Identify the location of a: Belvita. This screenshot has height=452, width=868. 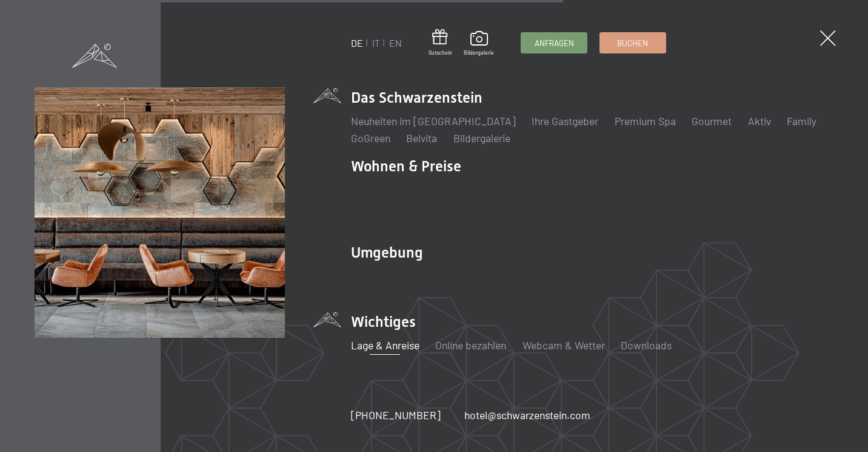
(422, 138).